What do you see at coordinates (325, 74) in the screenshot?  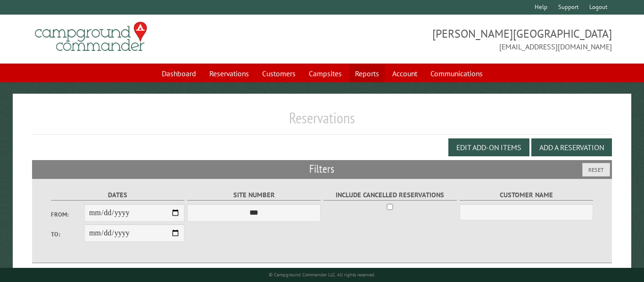 I see `a: Campsites` at bounding box center [325, 74].